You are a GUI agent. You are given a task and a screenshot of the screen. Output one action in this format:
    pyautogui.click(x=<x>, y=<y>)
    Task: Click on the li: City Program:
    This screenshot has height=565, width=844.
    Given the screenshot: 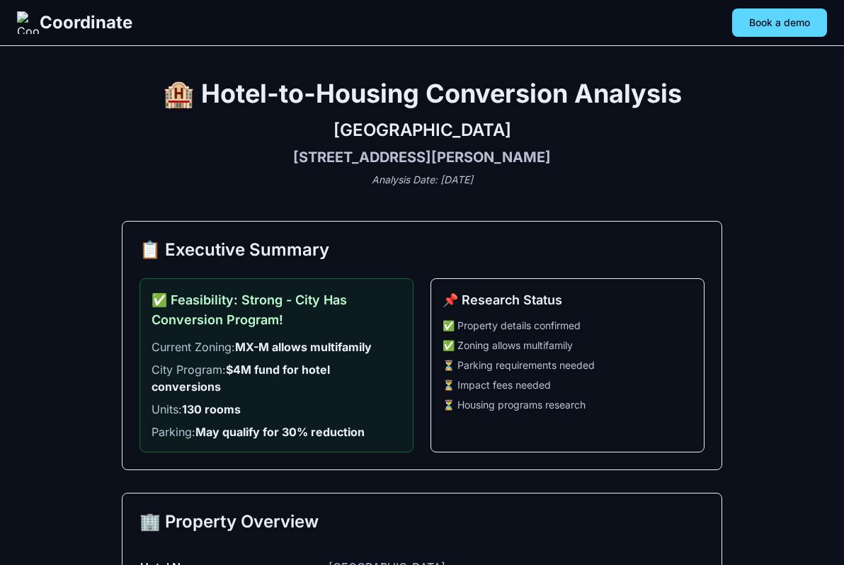 What is the action you would take?
    pyautogui.click(x=276, y=378)
    